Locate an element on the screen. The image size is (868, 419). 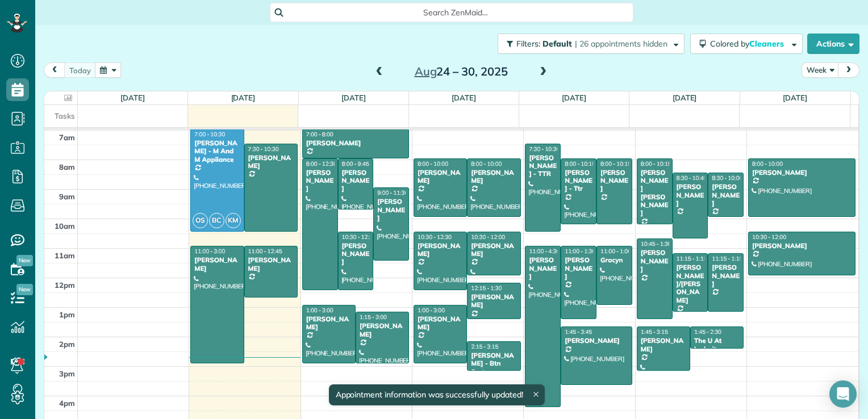
span: 9:00 - 11:30 is located at coordinates (393, 193).